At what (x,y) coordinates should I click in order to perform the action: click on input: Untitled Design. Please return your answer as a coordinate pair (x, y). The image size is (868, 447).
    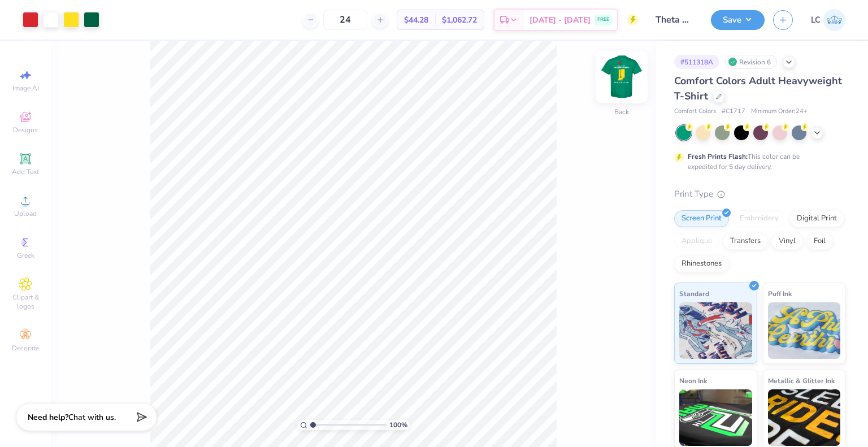
    Looking at the image, I should click on (675, 20).